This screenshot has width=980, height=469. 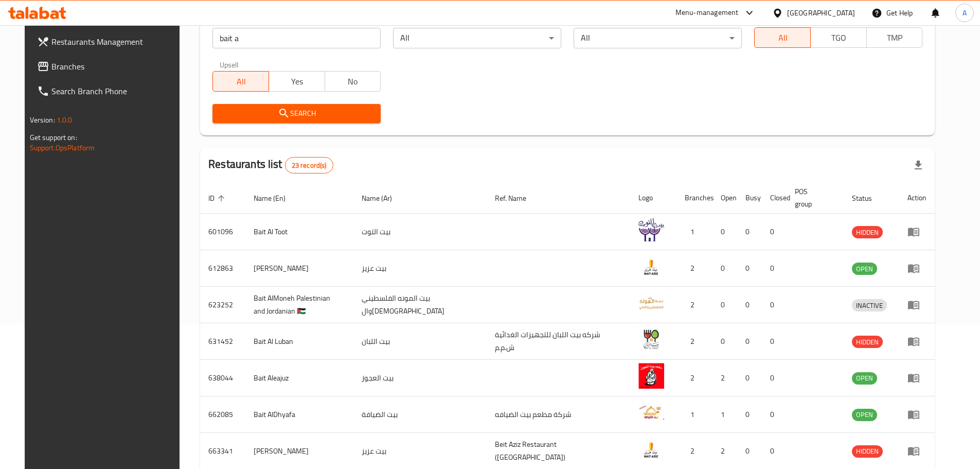 I want to click on a: Branches, so click(x=108, y=66).